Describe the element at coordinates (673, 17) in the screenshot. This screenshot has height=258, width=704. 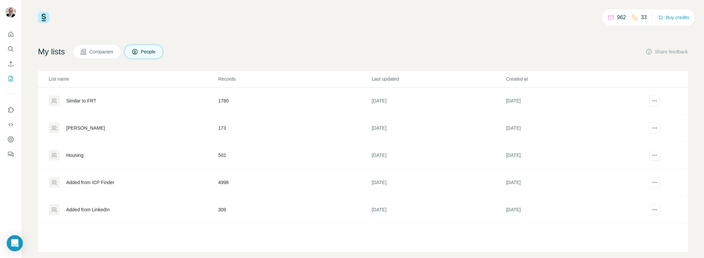
I see `button: Buy credits` at that location.